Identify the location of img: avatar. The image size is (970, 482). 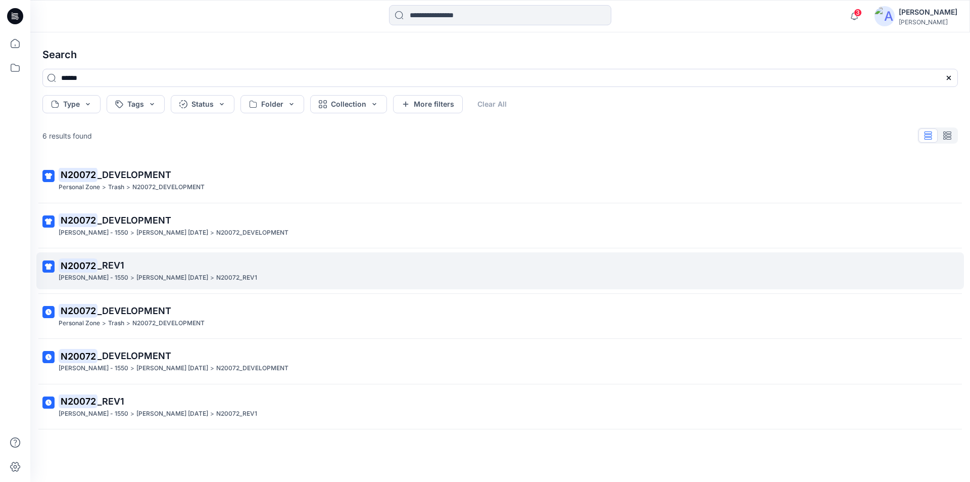
(885, 16).